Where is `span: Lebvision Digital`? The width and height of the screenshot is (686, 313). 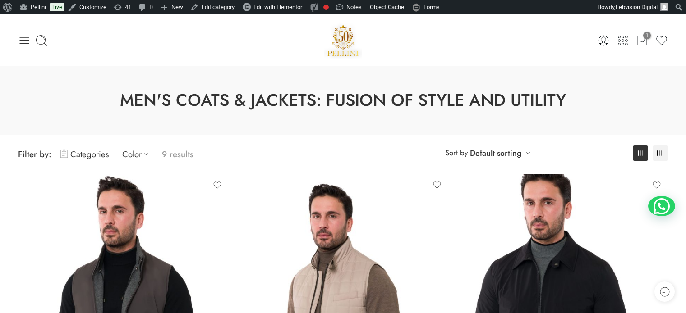 span: Lebvision Digital is located at coordinates (636, 7).